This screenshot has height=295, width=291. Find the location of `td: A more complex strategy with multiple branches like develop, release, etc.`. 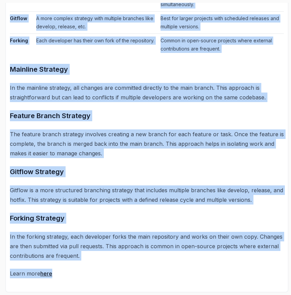

td: A more complex strategy with multiple branches like develop, release, etc. is located at coordinates (96, 22).